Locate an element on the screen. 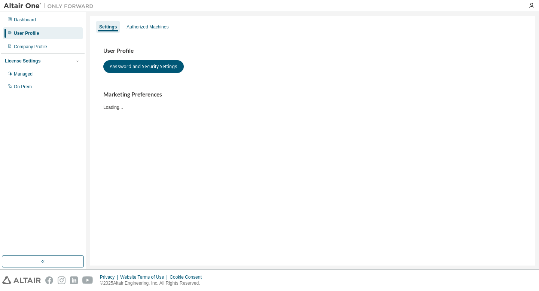 The width and height of the screenshot is (539, 291). div: License Settings is located at coordinates (22, 61).